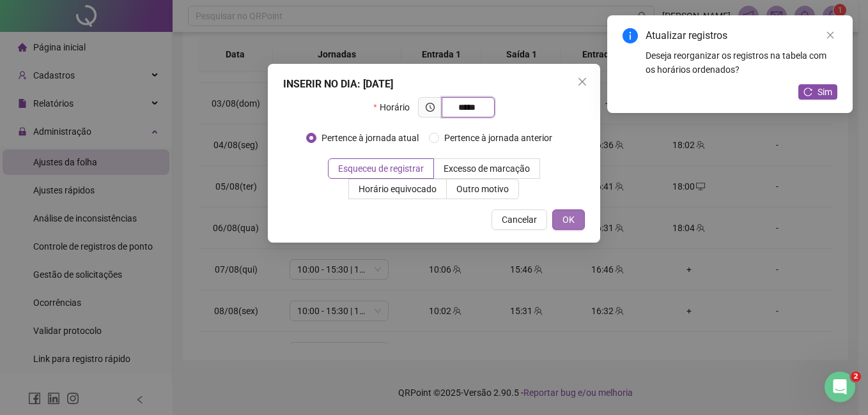 The height and width of the screenshot is (415, 868). Describe the element at coordinates (741, 36) in the screenshot. I see `div: Atualizar registros` at that location.